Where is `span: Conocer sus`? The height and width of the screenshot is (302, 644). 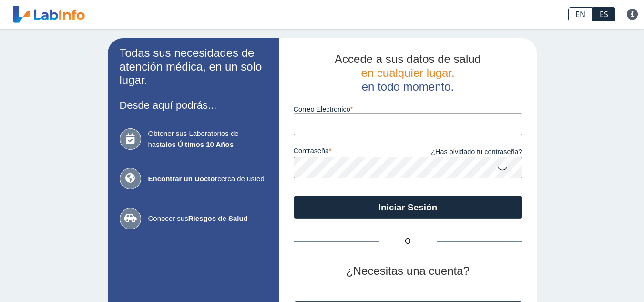
span: Conocer sus is located at coordinates (208, 219).